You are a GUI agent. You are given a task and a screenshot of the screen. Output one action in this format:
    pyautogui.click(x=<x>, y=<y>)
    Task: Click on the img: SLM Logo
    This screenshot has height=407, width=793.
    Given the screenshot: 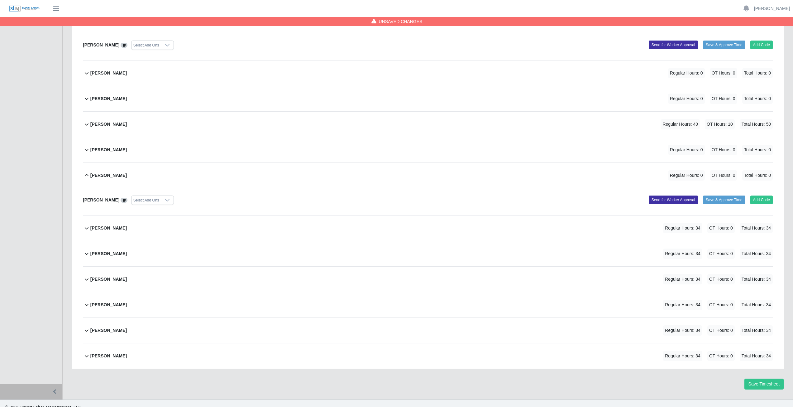 What is the action you would take?
    pyautogui.click(x=24, y=9)
    